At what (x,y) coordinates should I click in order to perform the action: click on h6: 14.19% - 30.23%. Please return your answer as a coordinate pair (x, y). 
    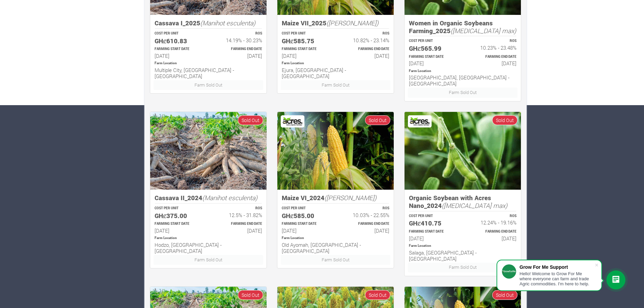
    Looking at the image, I should click on (238, 40).